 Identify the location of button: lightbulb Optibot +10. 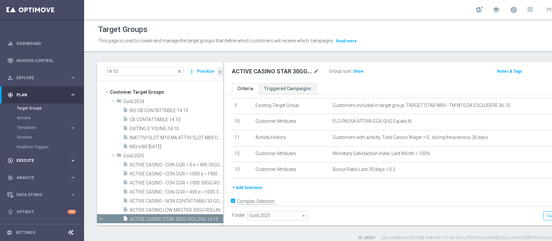
(42, 212).